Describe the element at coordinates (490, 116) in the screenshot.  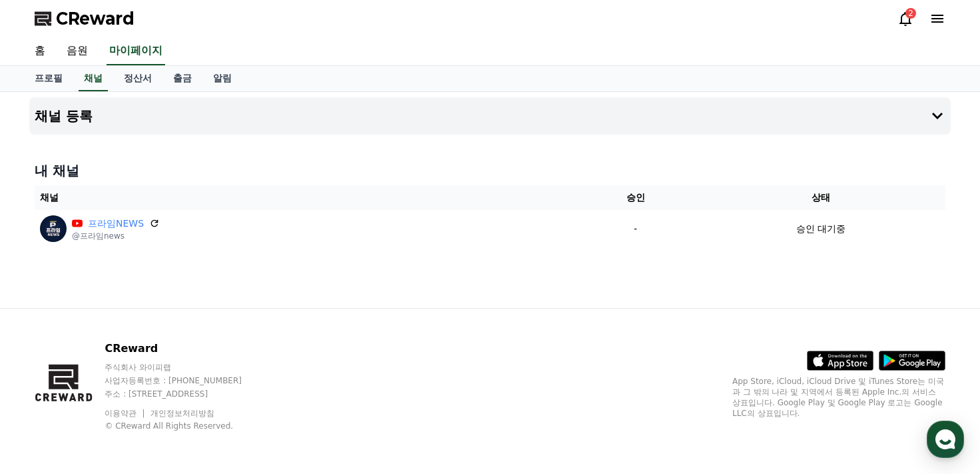
I see `button: 채널 등록` at that location.